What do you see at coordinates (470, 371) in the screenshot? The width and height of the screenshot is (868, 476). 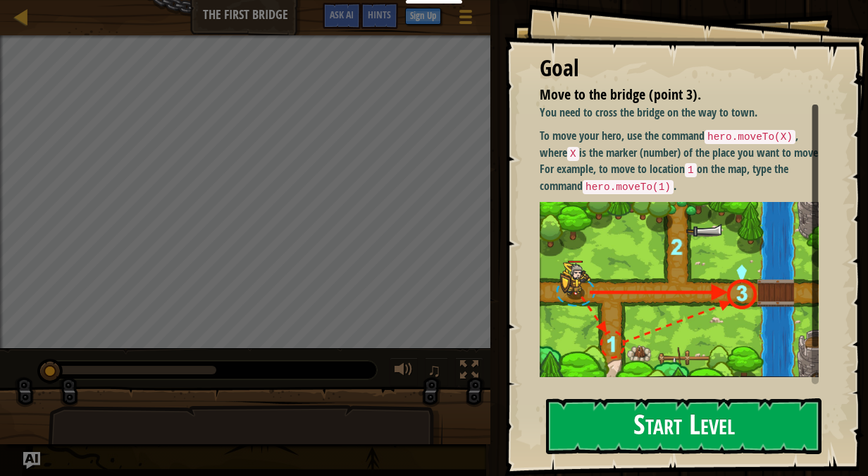 I see `button: Toggle fullscreen` at bounding box center [470, 371].